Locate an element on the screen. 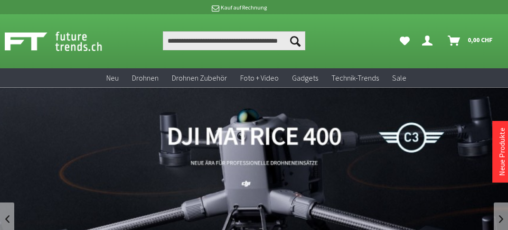  a: Sale is located at coordinates (400, 78).